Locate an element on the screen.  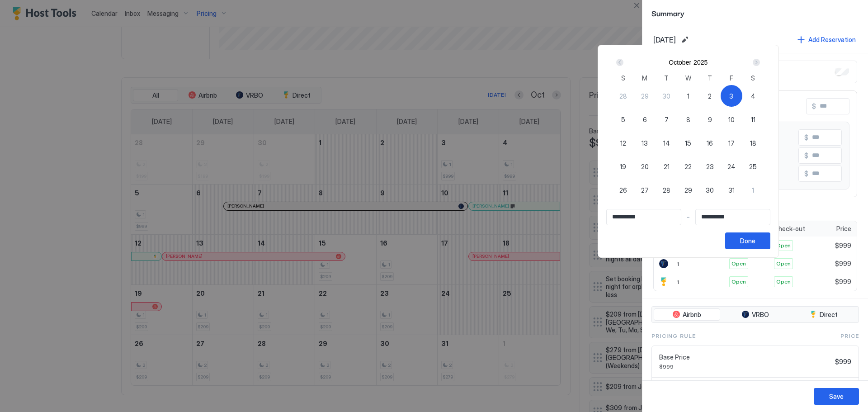
button: 26 is located at coordinates (623, 190).